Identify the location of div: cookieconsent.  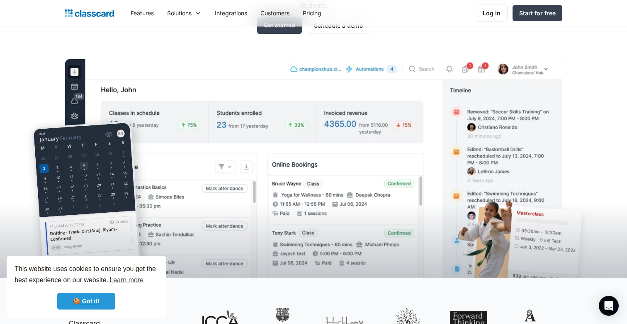
(86, 287).